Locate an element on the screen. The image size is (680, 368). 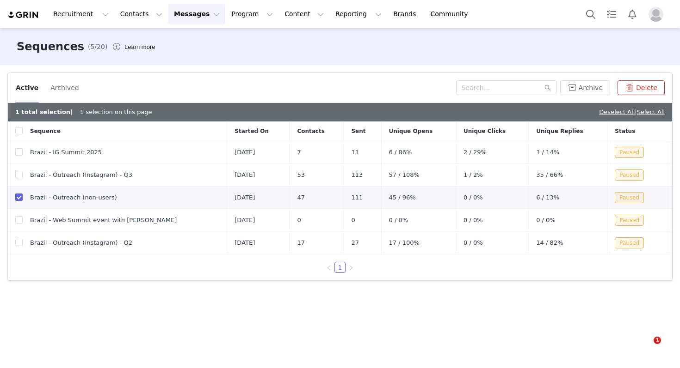
span: 1 / 14% is located at coordinates (547, 153).